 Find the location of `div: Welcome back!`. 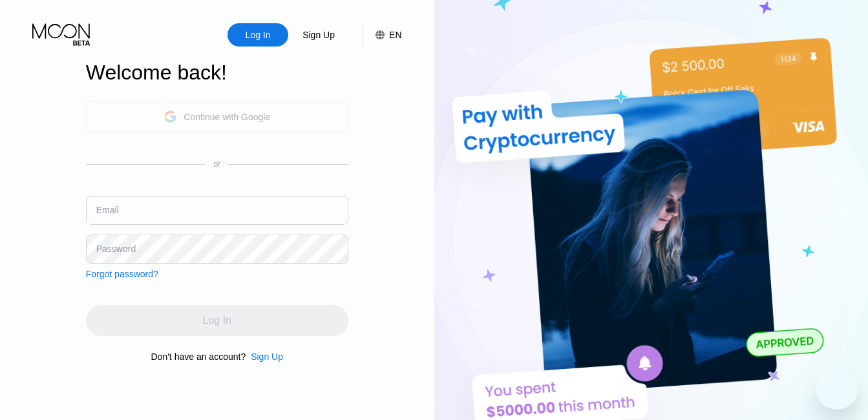

div: Welcome back! is located at coordinates (217, 72).